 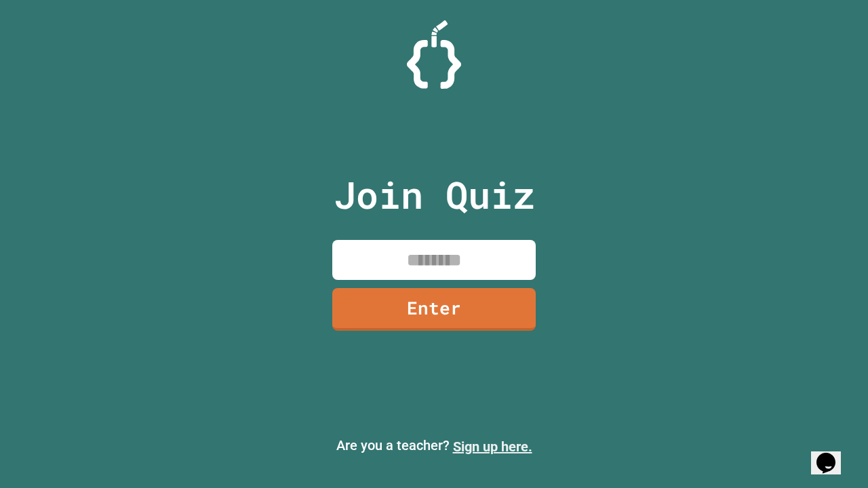 What do you see at coordinates (434, 194) in the screenshot?
I see `p: Join Quiz` at bounding box center [434, 194].